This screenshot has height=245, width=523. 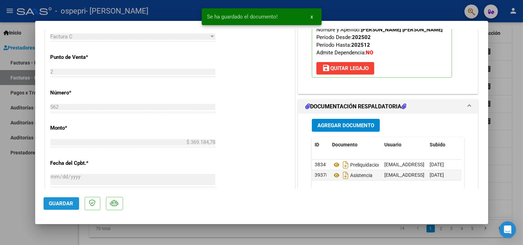 I want to click on span: Factura C, so click(x=62, y=37).